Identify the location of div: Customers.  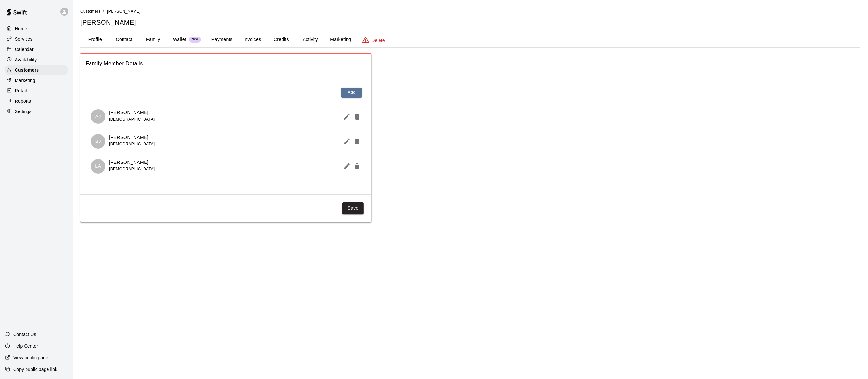
(36, 70).